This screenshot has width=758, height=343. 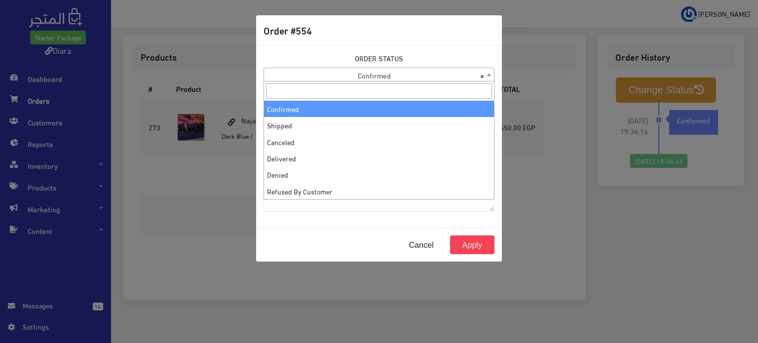 I want to click on li: Delivered, so click(x=379, y=158).